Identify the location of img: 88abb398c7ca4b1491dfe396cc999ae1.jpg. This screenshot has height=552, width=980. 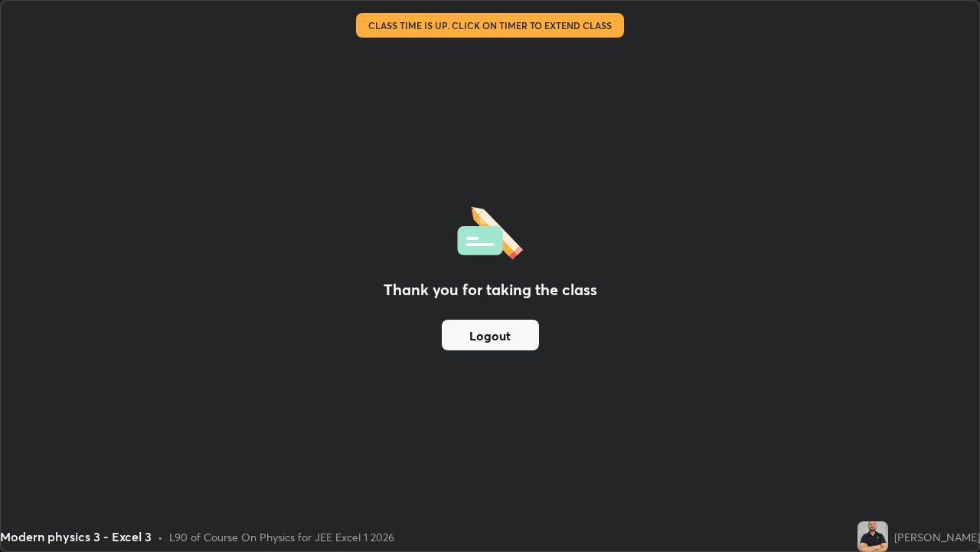
(873, 536).